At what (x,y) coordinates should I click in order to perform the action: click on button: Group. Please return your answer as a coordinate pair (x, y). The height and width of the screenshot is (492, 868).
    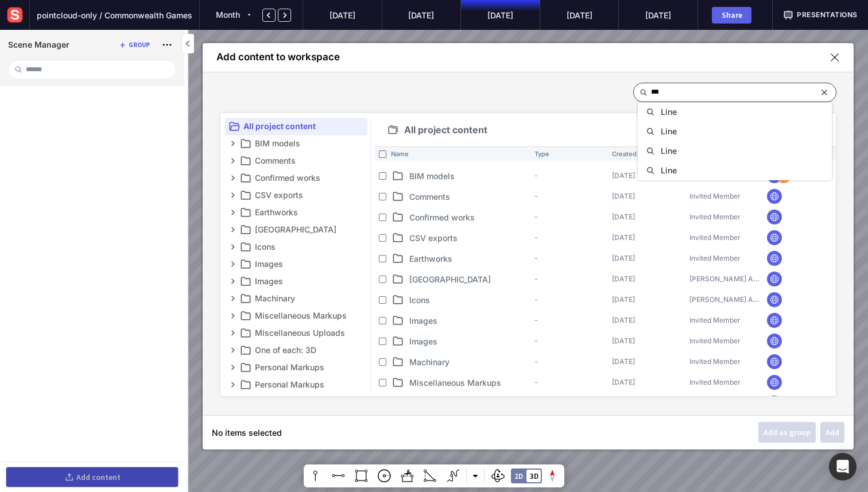
    Looking at the image, I should click on (133, 45).